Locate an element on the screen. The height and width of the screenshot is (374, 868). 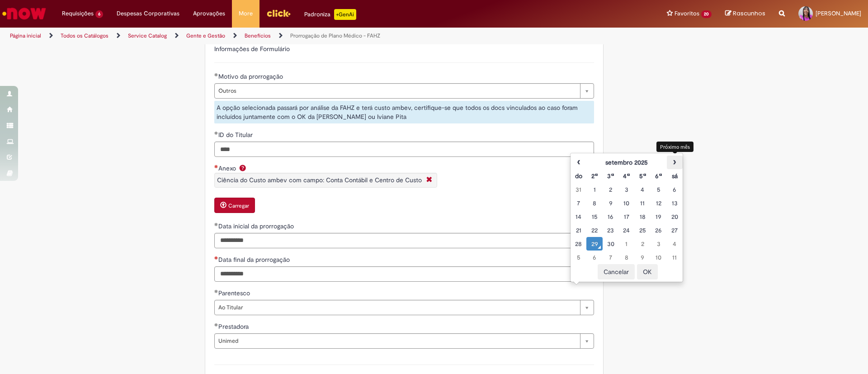
div: 09 October 2025 Thursday is located at coordinates (643, 257).